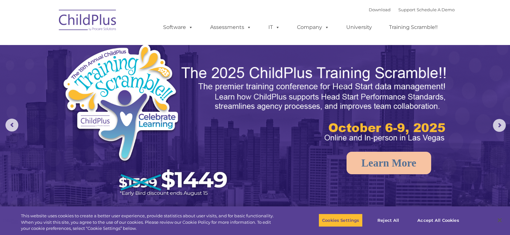  I want to click on img: ChildPlus by Procare Solutions, so click(88, 21).